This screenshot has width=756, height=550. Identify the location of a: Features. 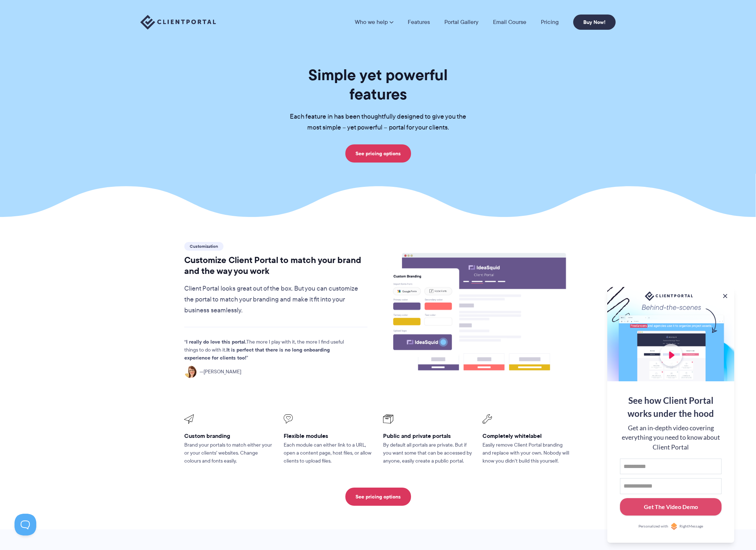
(419, 22).